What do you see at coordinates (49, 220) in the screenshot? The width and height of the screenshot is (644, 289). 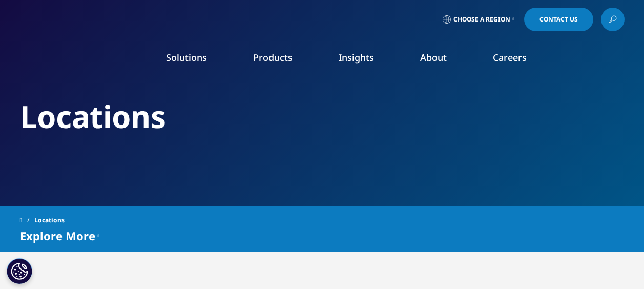 I see `span: Locations` at bounding box center [49, 220].